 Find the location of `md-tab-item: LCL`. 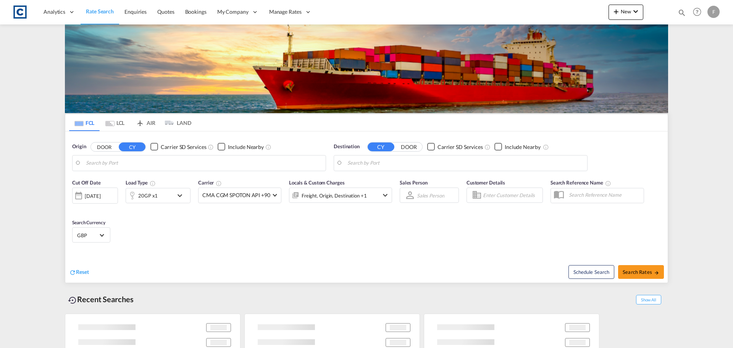

md-tab-item: LCL is located at coordinates (115, 123).